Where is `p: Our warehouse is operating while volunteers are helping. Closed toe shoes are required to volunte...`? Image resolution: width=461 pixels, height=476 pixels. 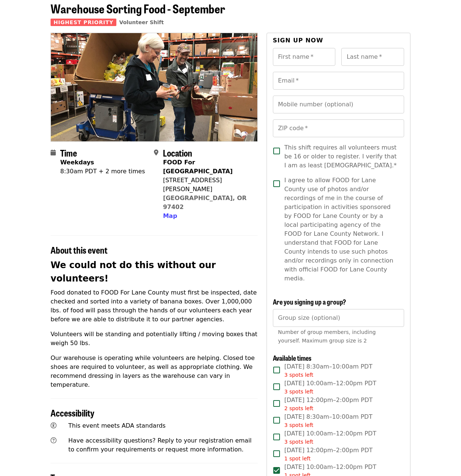 p: Our warehouse is operating while volunteers are helping. Closed toe shoes are required to volunte... is located at coordinates (154, 372).